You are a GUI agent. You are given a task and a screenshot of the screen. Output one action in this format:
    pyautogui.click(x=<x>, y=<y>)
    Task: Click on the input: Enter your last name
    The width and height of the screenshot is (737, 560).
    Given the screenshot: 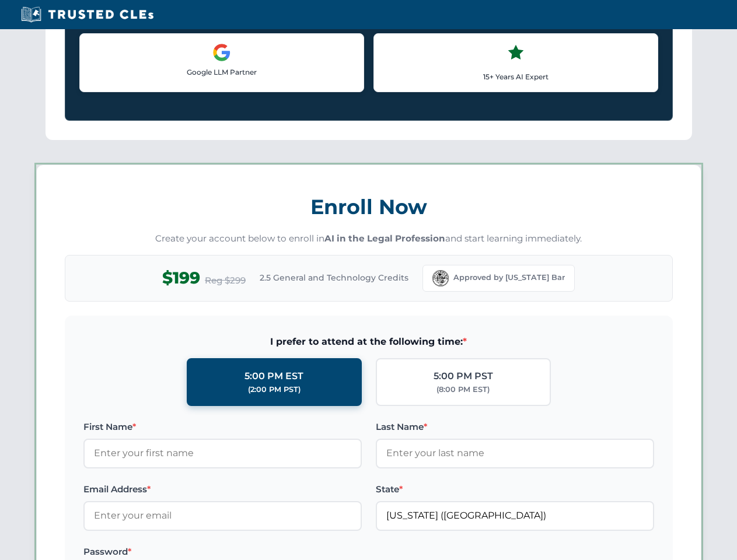 What is the action you would take?
    pyautogui.click(x=515, y=453)
    